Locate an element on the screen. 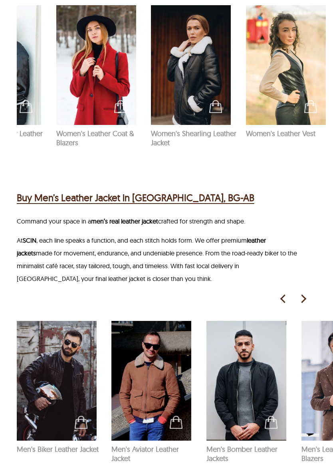  p: Men's Bomber Leather Jackets is located at coordinates (250, 454).